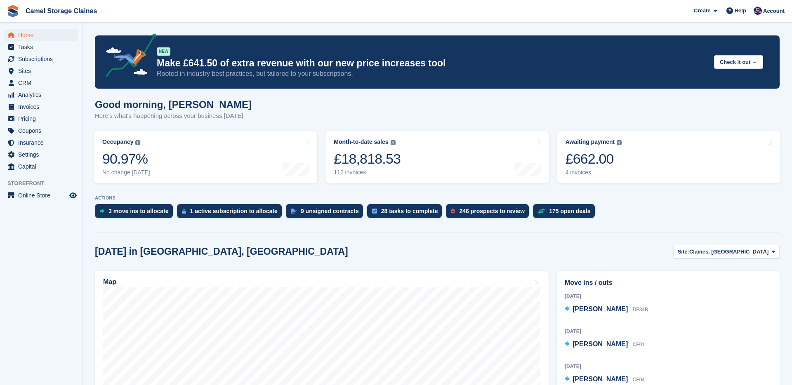 This screenshot has width=792, height=385. What do you see at coordinates (45, 184) in the screenshot?
I see `span: Storefront` at bounding box center [45, 184].